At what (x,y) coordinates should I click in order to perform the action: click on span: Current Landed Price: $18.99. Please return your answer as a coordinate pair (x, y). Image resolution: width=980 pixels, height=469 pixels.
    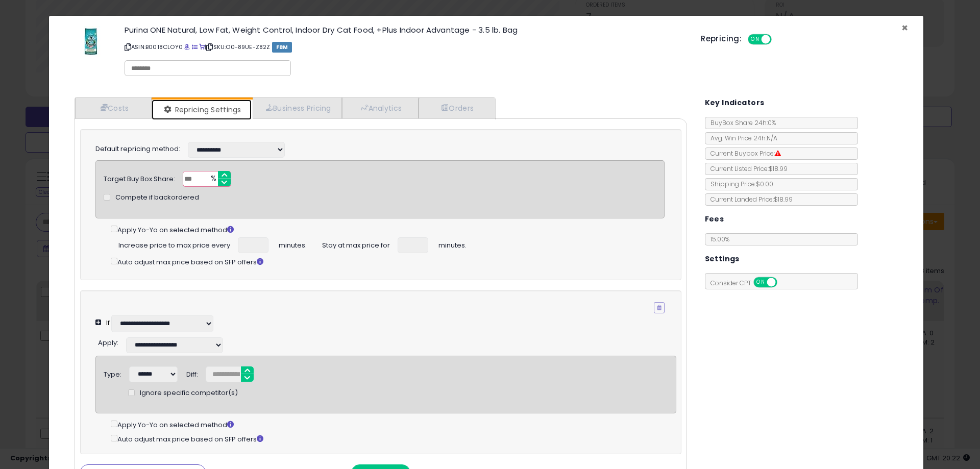
    Looking at the image, I should click on (748, 199).